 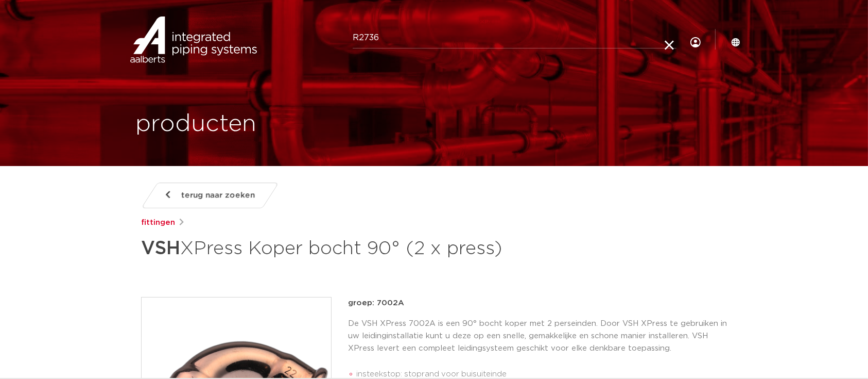 What do you see at coordinates (158, 223) in the screenshot?
I see `a: fittingen` at bounding box center [158, 223].